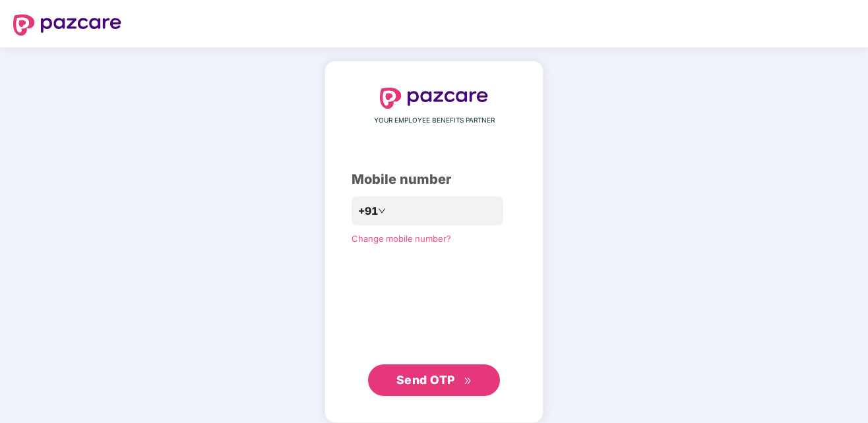  I want to click on div: Mobile number, so click(434, 179).